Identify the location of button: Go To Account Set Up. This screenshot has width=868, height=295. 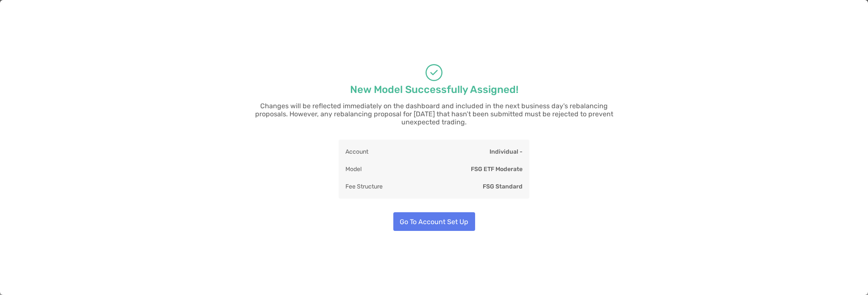
(434, 221).